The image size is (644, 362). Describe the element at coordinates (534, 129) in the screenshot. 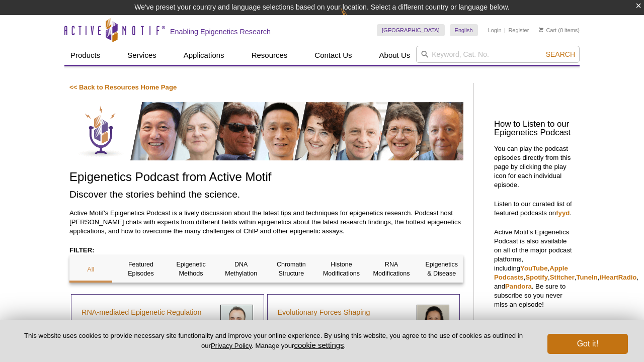

I see `h3: How to Listen to our Epigenetics Podcast` at that location.